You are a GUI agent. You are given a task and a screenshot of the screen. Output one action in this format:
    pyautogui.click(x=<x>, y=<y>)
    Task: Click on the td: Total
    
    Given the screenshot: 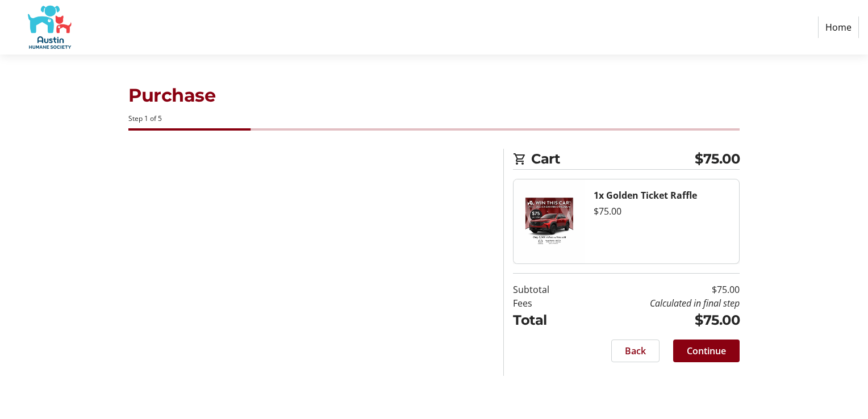 What is the action you would take?
    pyautogui.click(x=546, y=320)
    